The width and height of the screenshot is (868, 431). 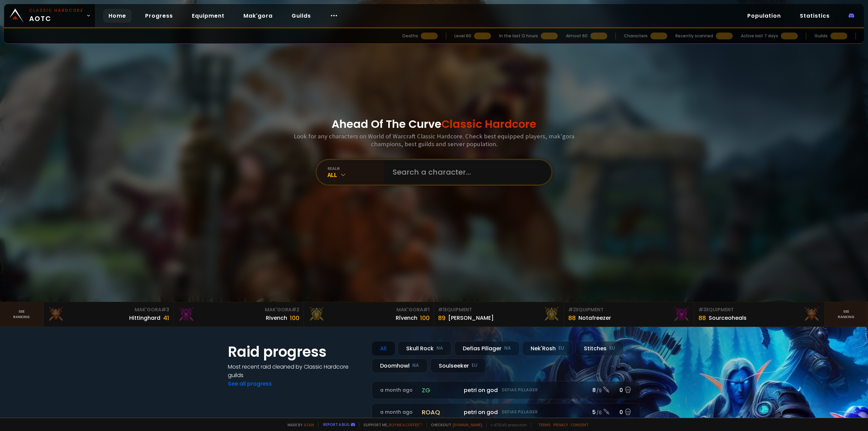 I want to click on div: Skull Rock, so click(x=424, y=348).